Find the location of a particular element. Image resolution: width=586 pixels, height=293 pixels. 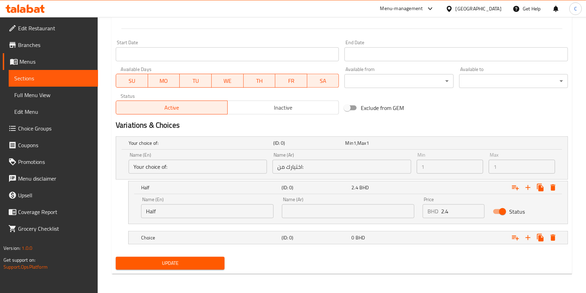

span: C is located at coordinates (576, 9).